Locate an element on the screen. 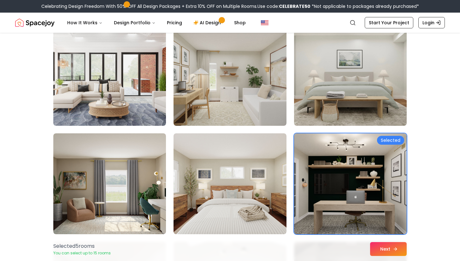  img: Room room-96 is located at coordinates (350, 184).